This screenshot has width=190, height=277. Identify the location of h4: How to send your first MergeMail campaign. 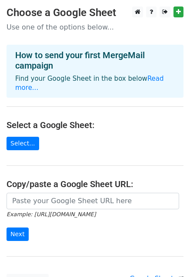
(95, 60).